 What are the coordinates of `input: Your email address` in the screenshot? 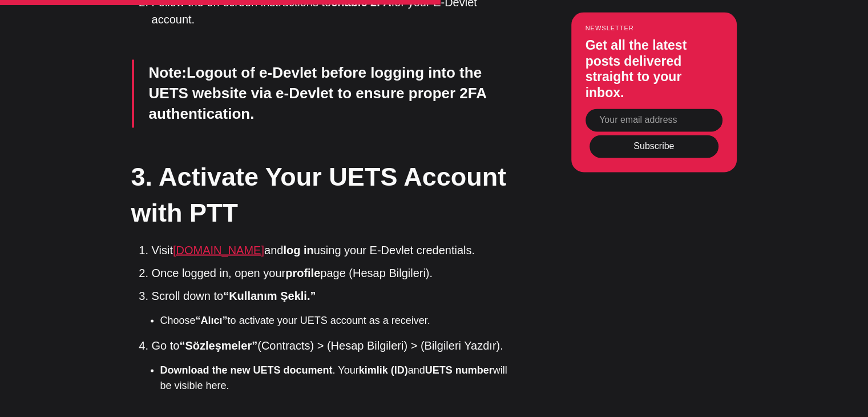 It's located at (654, 120).